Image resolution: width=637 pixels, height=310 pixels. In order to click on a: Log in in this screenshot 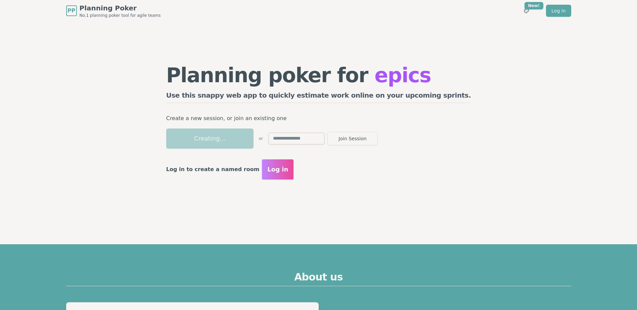, I will do `click(558, 11)`.